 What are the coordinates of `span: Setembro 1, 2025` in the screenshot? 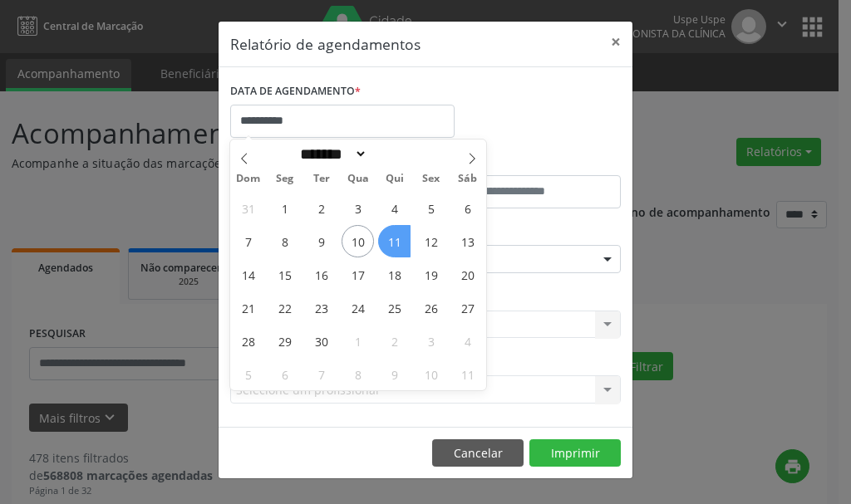 It's located at (284, 208).